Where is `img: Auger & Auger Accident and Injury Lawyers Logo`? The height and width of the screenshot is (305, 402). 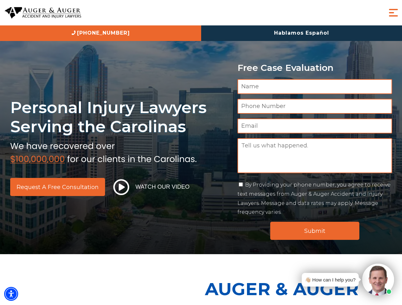 img: Auger & Auger Accident and Injury Lawyers Logo is located at coordinates (43, 13).